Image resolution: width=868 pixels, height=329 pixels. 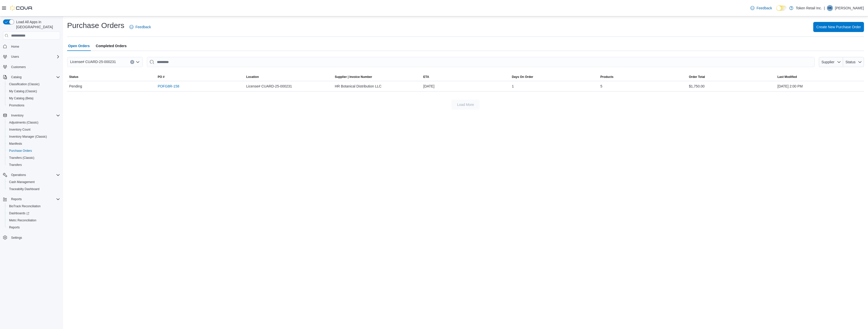 What do you see at coordinates (31, 237) in the screenshot?
I see `button: Settings` at bounding box center [31, 237].